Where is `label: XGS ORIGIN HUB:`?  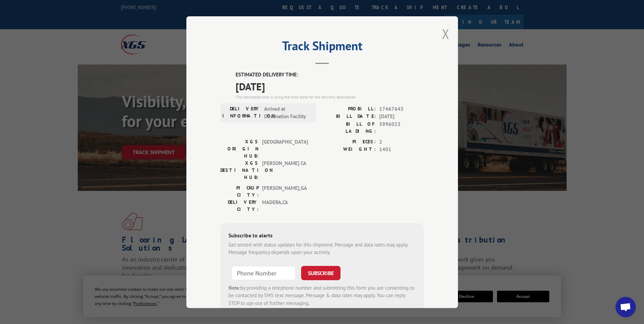 label: XGS ORIGIN HUB: is located at coordinates (239, 148).